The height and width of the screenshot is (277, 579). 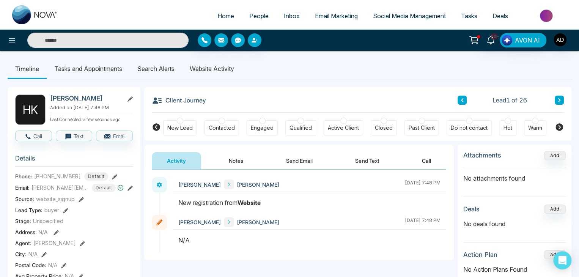 I want to click on div: Active Client, so click(x=343, y=128).